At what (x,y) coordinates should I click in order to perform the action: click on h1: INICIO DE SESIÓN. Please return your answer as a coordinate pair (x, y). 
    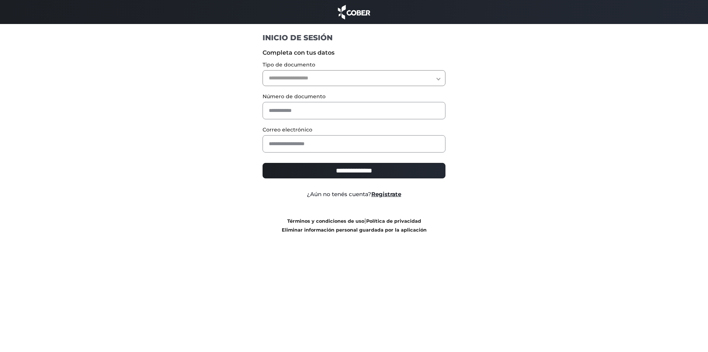
    Looking at the image, I should click on (354, 38).